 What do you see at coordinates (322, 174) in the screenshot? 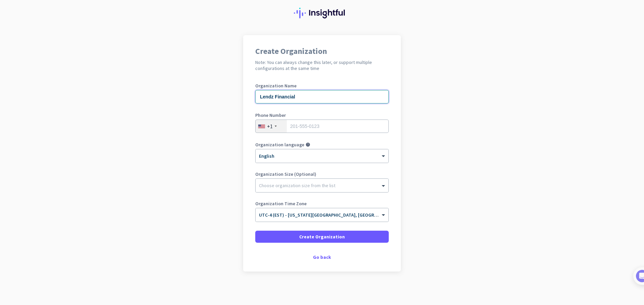
I see `label: Organization Size (Optional)` at bounding box center [322, 174].